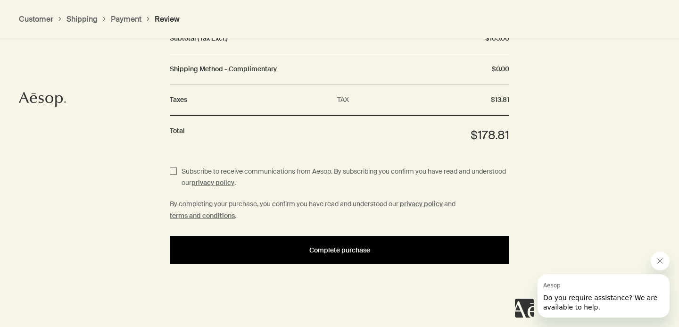  I want to click on dd: TAX, so click(387, 100).